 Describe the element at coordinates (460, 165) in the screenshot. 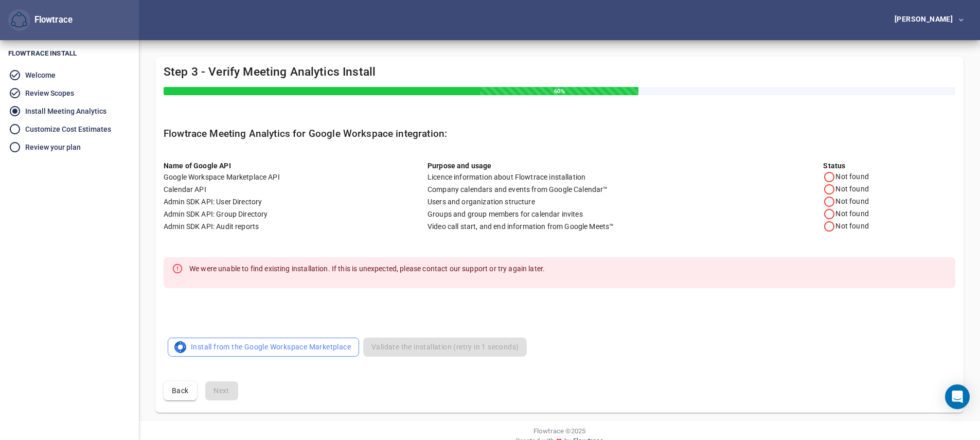

I see `b: Purpose and usage` at that location.